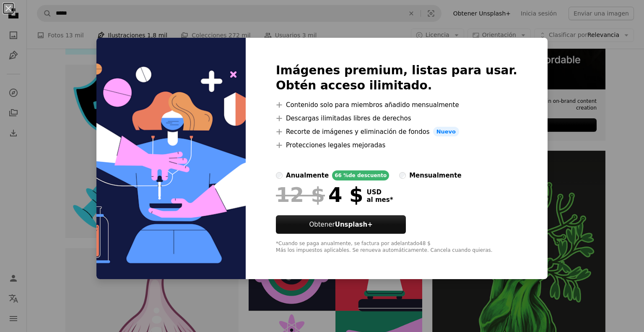  I want to click on div: *Cuando se paga anualmente, se factura por adelantado 48 $ Más los impuestos aplicables. Se renue..., so click(396, 247).